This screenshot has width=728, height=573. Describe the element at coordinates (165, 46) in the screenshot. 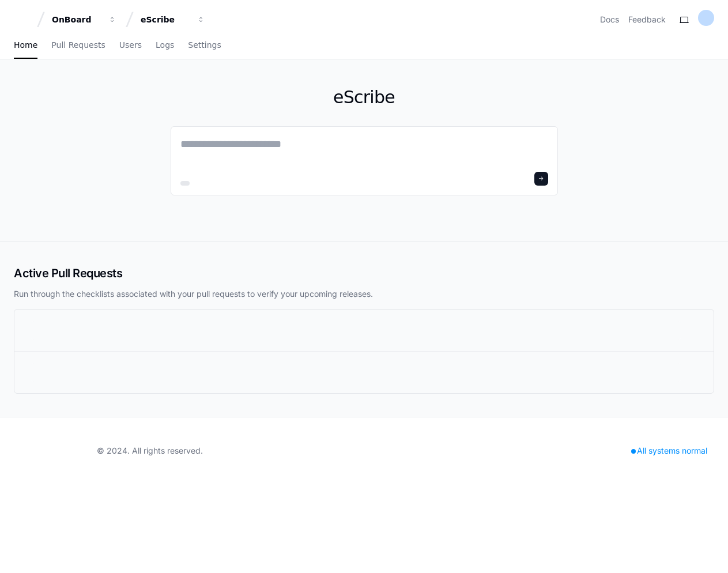

I see `a: Logs` at that location.